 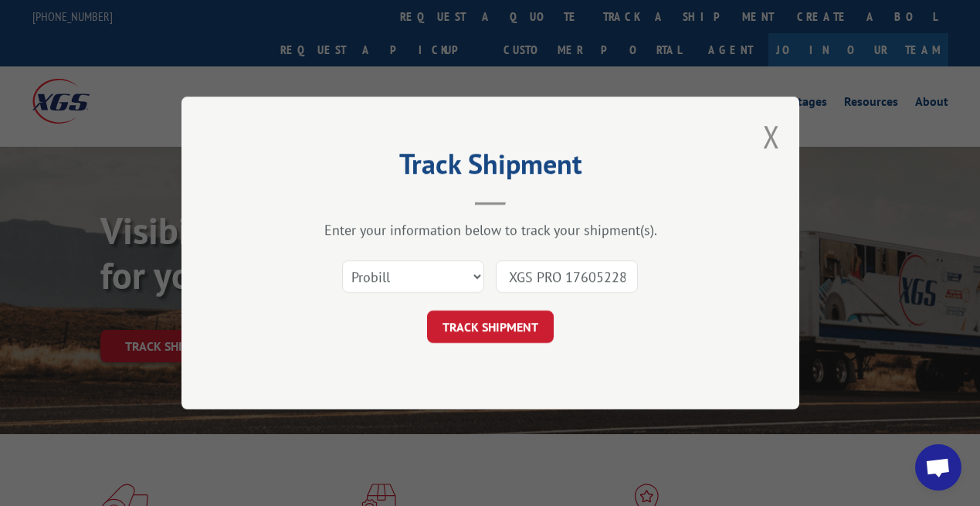 What do you see at coordinates (938, 467) in the screenshot?
I see `div: Open chat` at bounding box center [938, 467].